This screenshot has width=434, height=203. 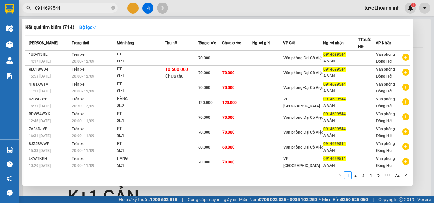 I want to click on span: VP Gửi, so click(x=289, y=43).